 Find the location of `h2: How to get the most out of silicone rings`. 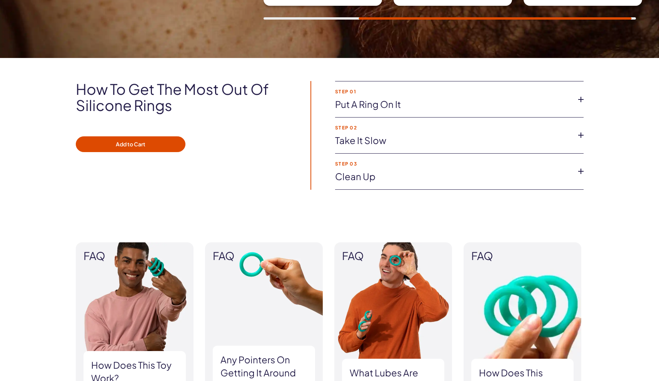

h2: How to get the most out of silicone rings is located at coordinates (182, 97).